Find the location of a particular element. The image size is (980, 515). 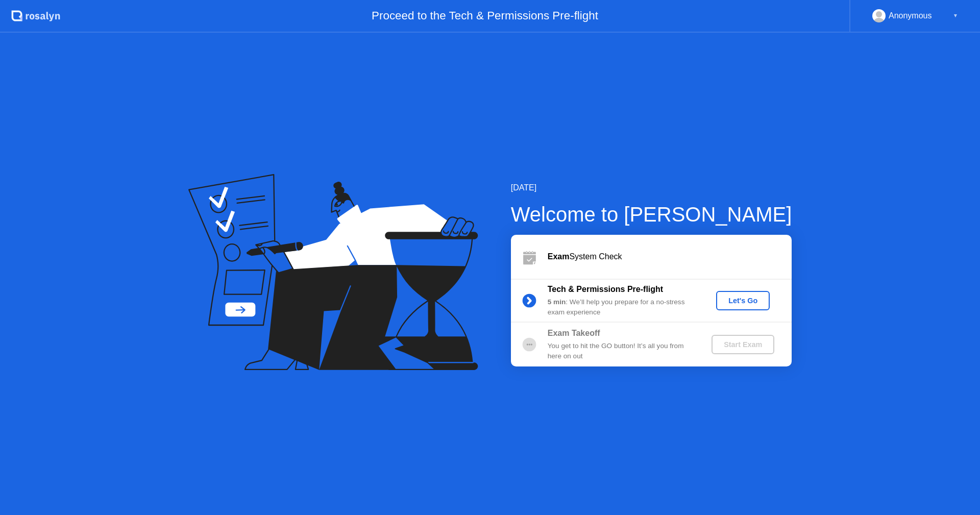

b: Tech & Permissions Pre-flight is located at coordinates (605, 289).